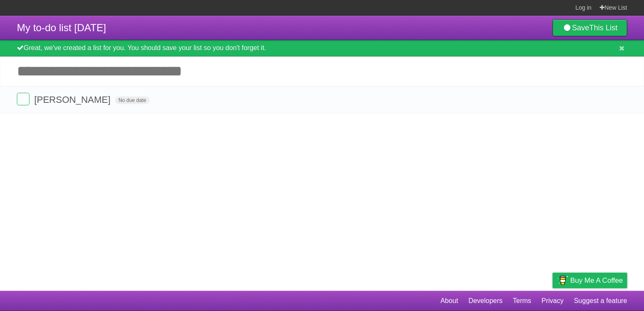 This screenshot has width=644, height=311. Describe the element at coordinates (23, 99) in the screenshot. I see `label: Done` at that location.